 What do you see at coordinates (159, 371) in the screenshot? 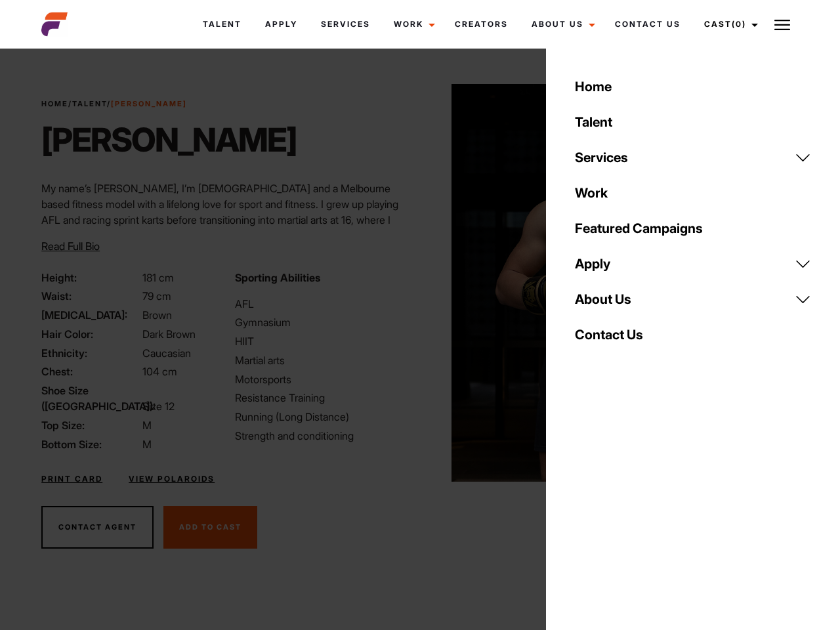
I see `span: 104 cm` at bounding box center [159, 371].